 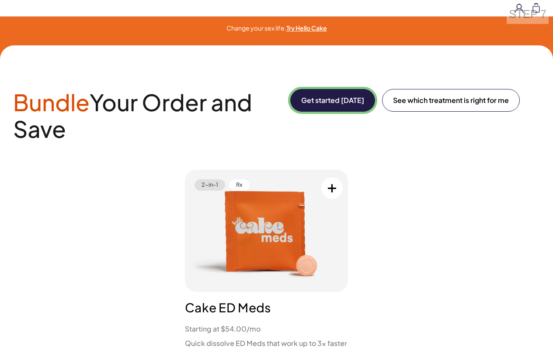 What do you see at coordinates (210, 185) in the screenshot?
I see `span: 2-in-1` at bounding box center [210, 185].